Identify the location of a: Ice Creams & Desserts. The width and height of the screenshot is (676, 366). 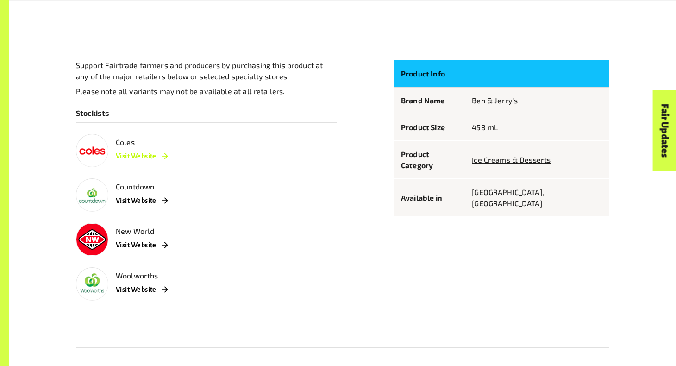
(511, 159).